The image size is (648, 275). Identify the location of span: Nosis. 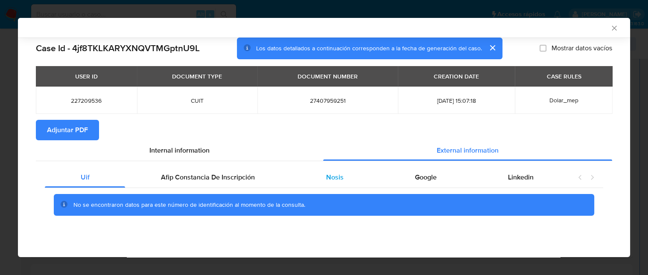
(335, 177).